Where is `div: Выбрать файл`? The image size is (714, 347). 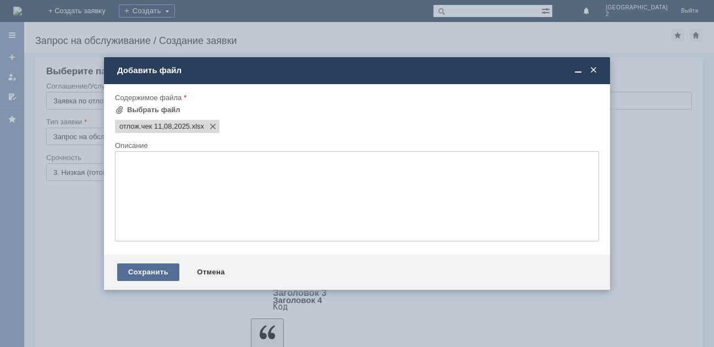
div: Выбрать файл is located at coordinates (153, 110).